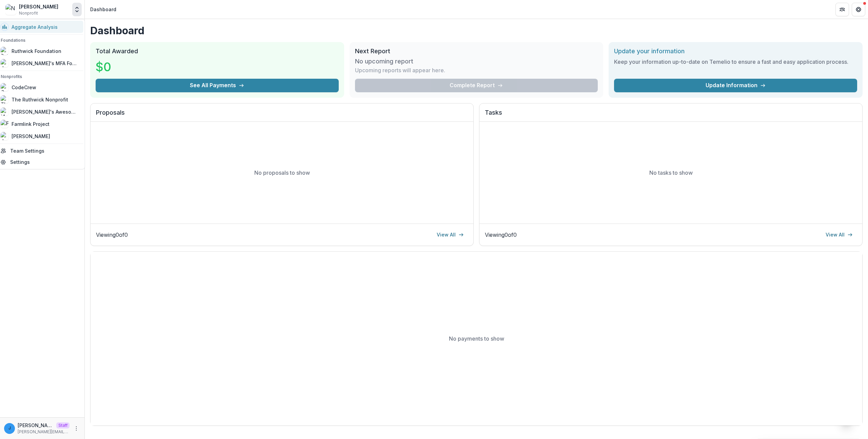 The height and width of the screenshot is (439, 868). What do you see at coordinates (385, 61) in the screenshot?
I see `h3: No upcoming report` at bounding box center [385, 61].